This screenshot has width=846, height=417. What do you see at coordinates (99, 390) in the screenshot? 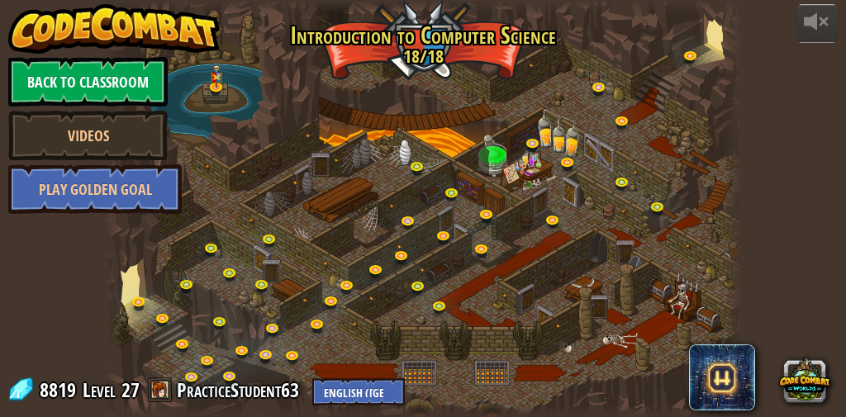
I see `span: Level` at bounding box center [99, 390].